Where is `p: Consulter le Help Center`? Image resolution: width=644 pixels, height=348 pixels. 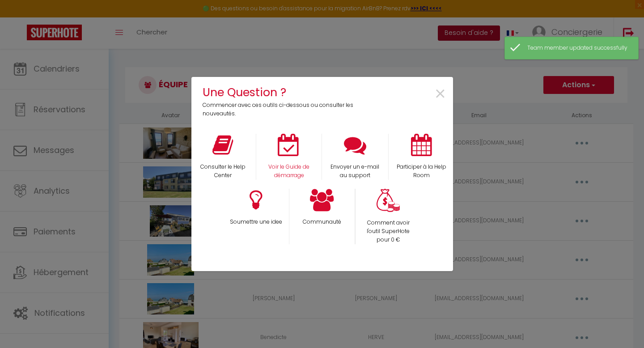 p: Consulter le Help Center is located at coordinates (223, 171).